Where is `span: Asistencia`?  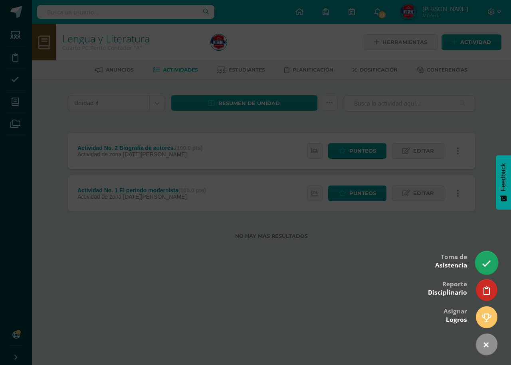
span: Asistencia is located at coordinates (451, 265).